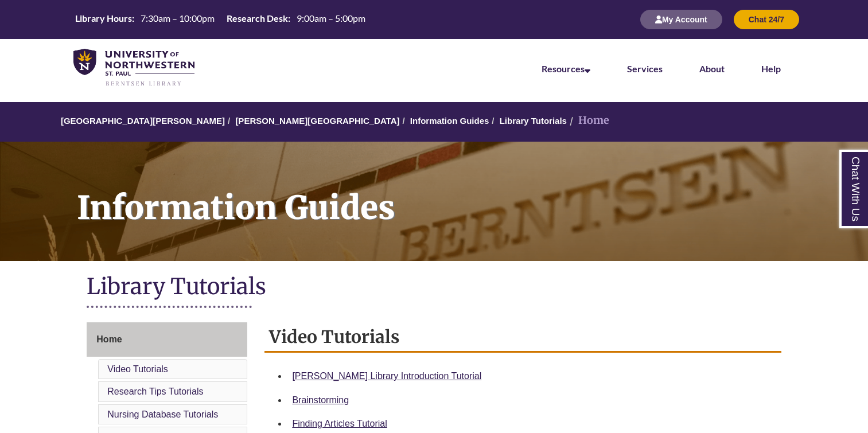  What do you see at coordinates (221, 19) in the screenshot?
I see `a: Hours Today` at bounding box center [221, 19].